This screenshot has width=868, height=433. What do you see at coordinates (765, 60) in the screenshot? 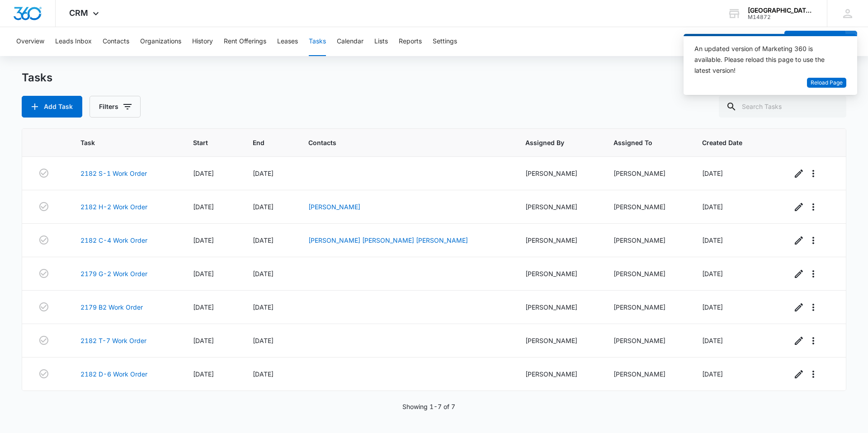
I see `div: An updated version of Marketing 360 is available. Please reload this page to use the latest version!` at bounding box center [765, 60].